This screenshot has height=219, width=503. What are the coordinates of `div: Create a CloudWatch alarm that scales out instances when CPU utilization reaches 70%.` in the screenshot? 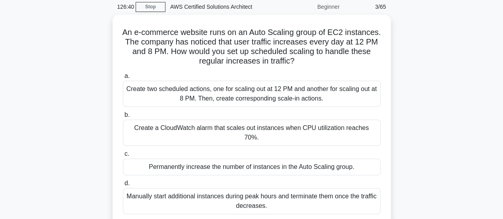 It's located at (252, 133).